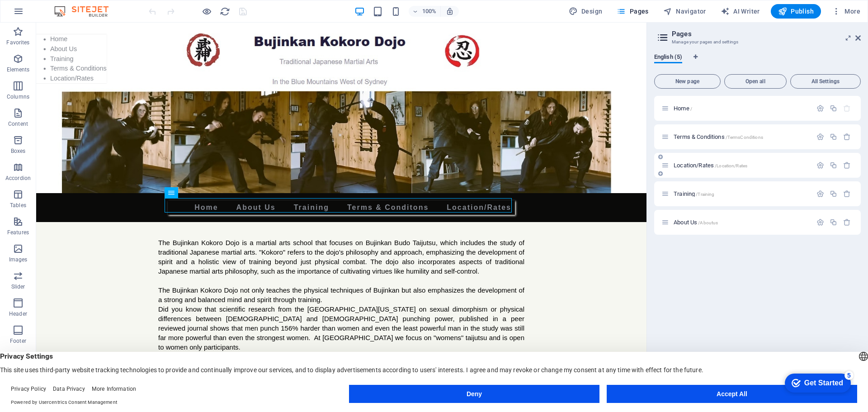  Describe the element at coordinates (741, 165) in the screenshot. I see `div: Location/Rates/Location/Rates` at that location.